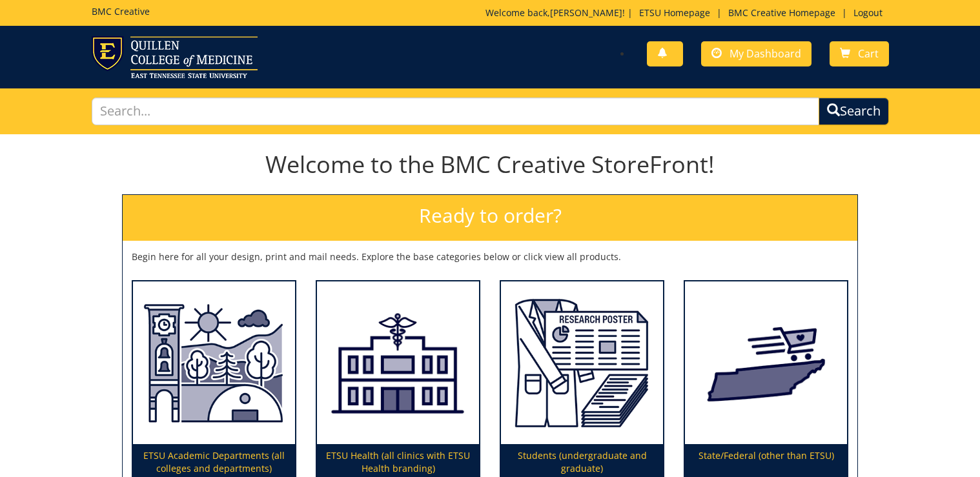  Describe the element at coordinates (756, 53) in the screenshot. I see `a: My Dashboard` at that location.